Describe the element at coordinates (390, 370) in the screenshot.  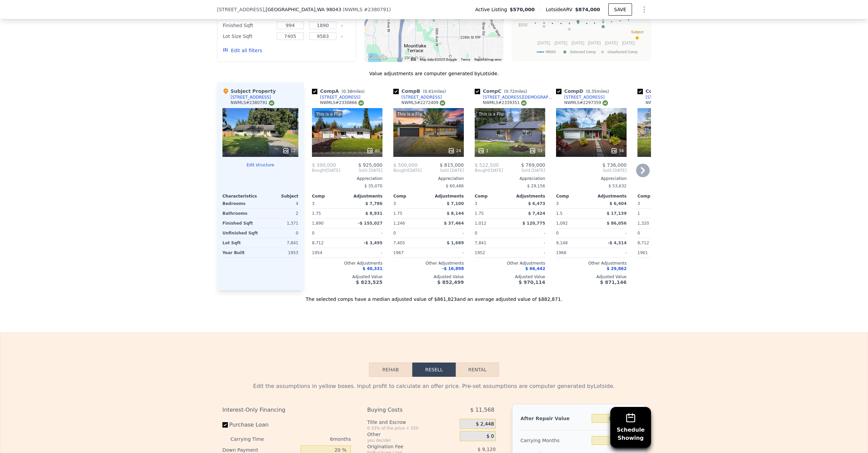
I see `button: Rehab` at that location.